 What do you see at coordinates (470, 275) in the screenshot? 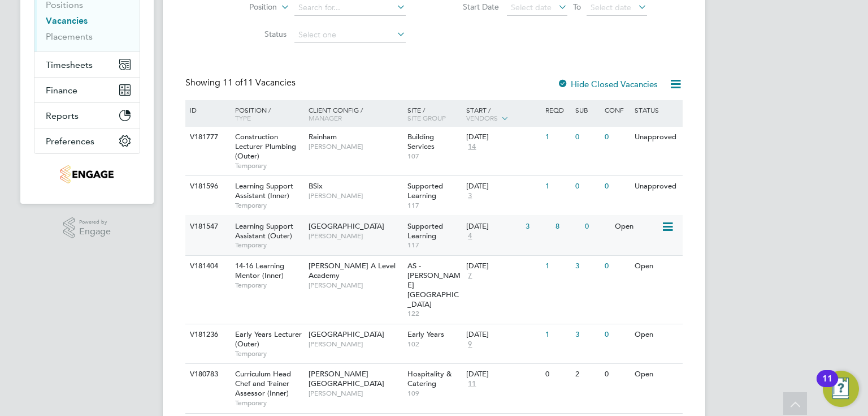
I see `span: 7` at bounding box center [470, 275].